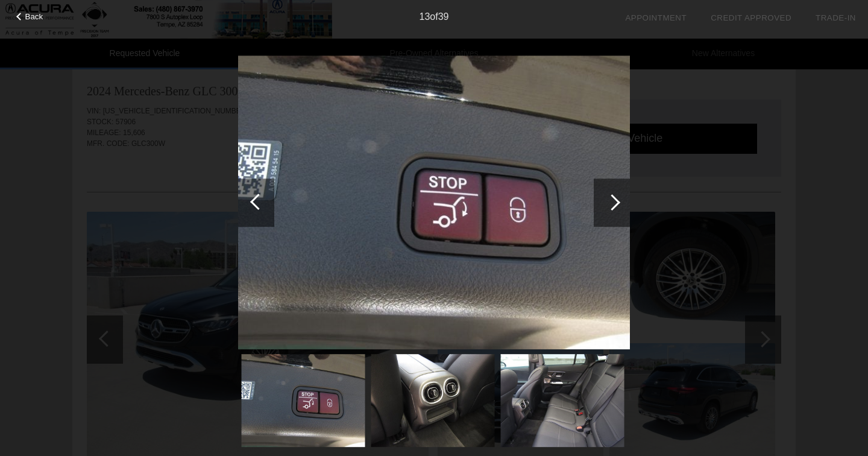 Image resolution: width=868 pixels, height=456 pixels. What do you see at coordinates (751, 18) in the screenshot?
I see `a: Credit Approved` at bounding box center [751, 18].